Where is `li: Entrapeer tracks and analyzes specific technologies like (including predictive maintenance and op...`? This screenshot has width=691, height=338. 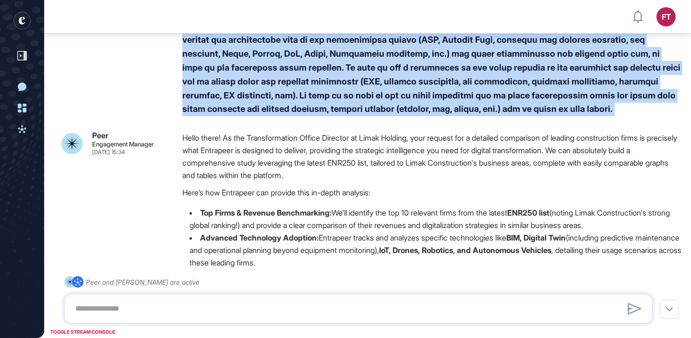 li: Entrapeer tracks and analyzes specific technologies like (including predictive maintenance and op... is located at coordinates (432, 250).